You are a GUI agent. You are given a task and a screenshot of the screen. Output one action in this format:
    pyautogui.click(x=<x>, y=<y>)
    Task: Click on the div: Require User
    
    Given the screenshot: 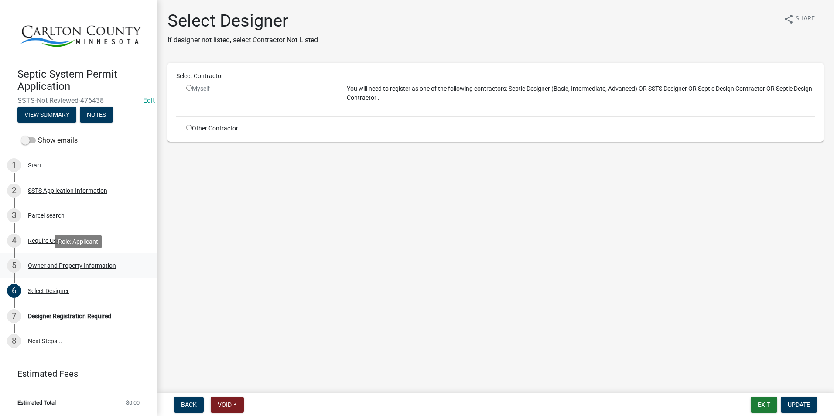 What is the action you would take?
    pyautogui.click(x=45, y=241)
    